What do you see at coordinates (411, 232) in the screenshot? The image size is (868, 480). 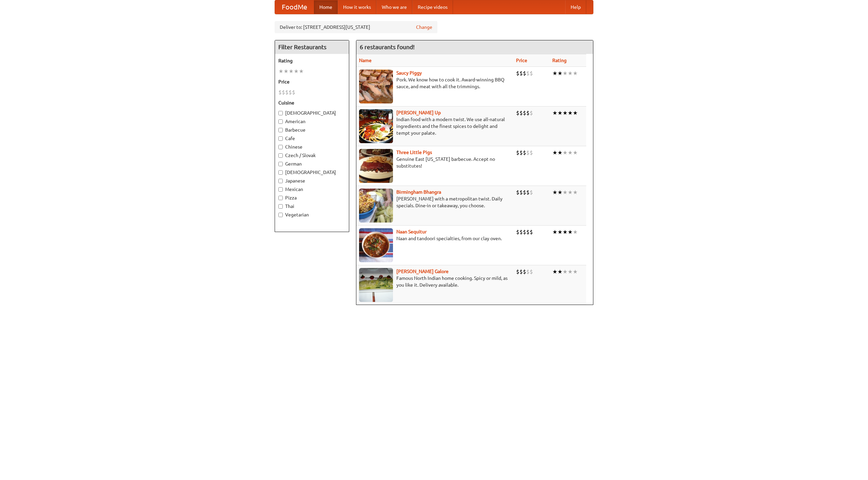 I see `b: Naan Sequitur` at bounding box center [411, 232].